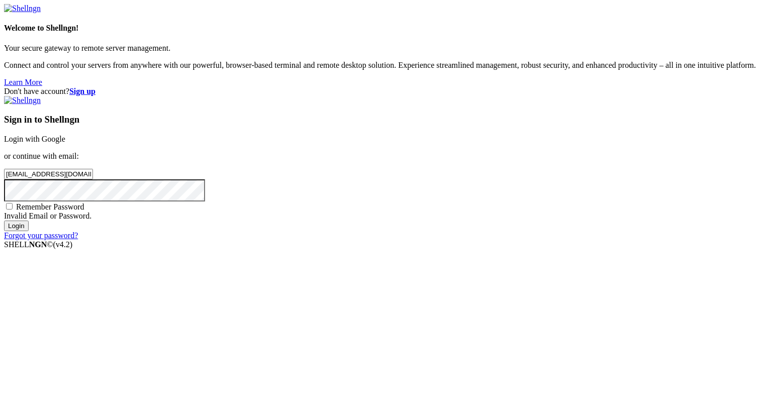 This screenshot has width=772, height=415. What do you see at coordinates (386, 156) in the screenshot?
I see `p: or continue with email:` at bounding box center [386, 156].